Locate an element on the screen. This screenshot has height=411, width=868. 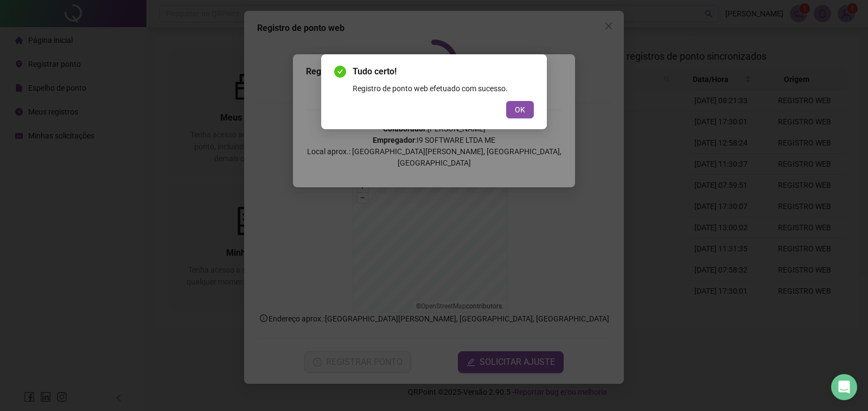
div: Registro de ponto web efetuado com sucesso. is located at coordinates (443, 89).